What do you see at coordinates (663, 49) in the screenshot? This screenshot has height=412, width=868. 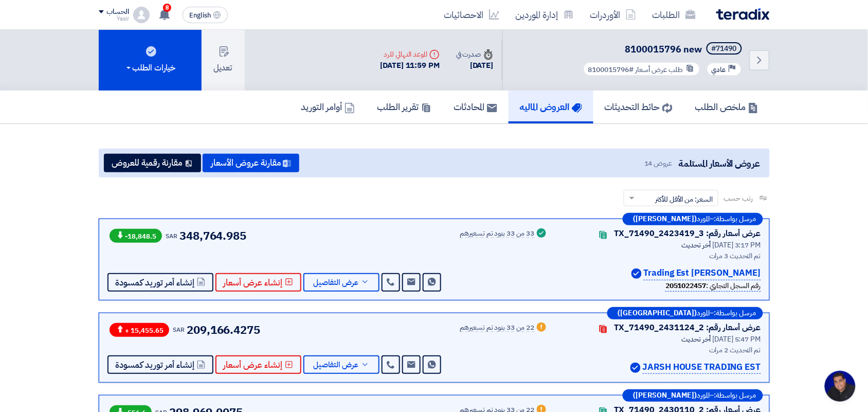 I see `h5: 8100015796 new` at bounding box center [663, 49].